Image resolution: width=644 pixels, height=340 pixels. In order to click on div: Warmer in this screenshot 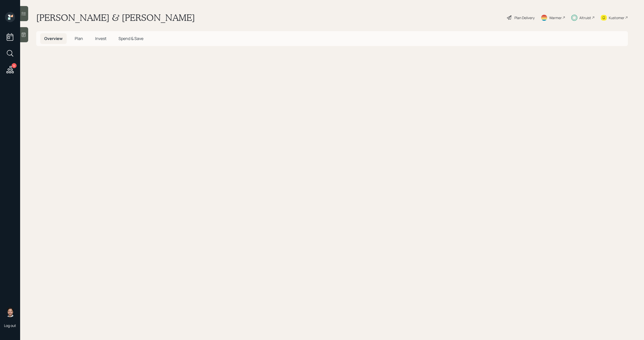, I will do `click(555, 17)`.